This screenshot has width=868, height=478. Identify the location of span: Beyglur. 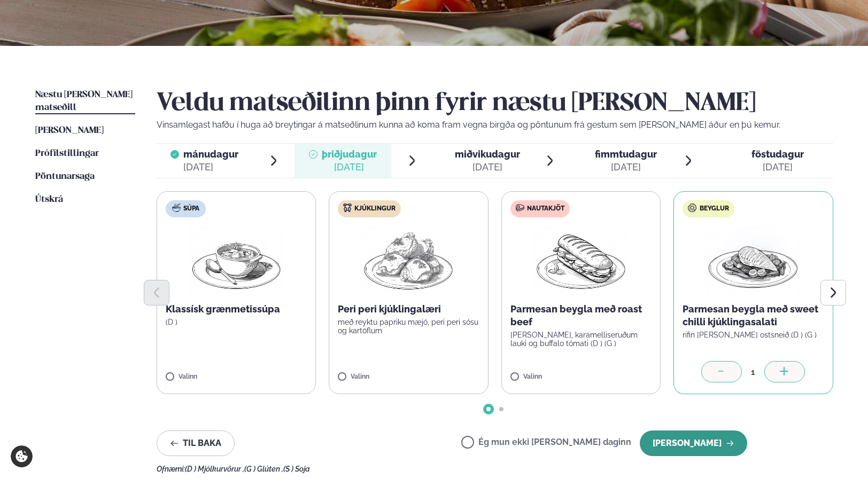
(714, 209).